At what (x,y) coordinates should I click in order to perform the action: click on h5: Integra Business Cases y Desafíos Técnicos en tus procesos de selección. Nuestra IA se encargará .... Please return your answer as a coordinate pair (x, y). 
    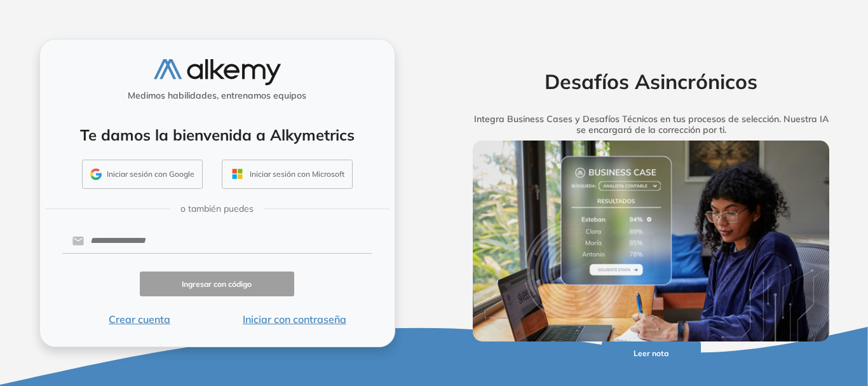
    Looking at the image, I should click on (651, 124).